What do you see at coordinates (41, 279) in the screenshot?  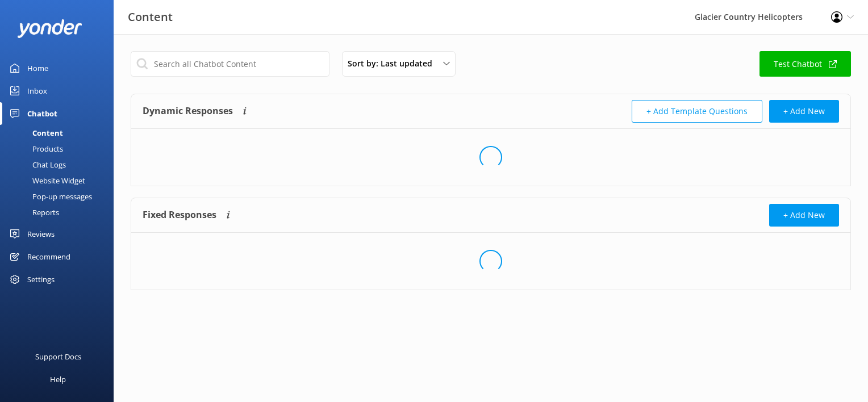 I see `div: Settings` at bounding box center [41, 279].